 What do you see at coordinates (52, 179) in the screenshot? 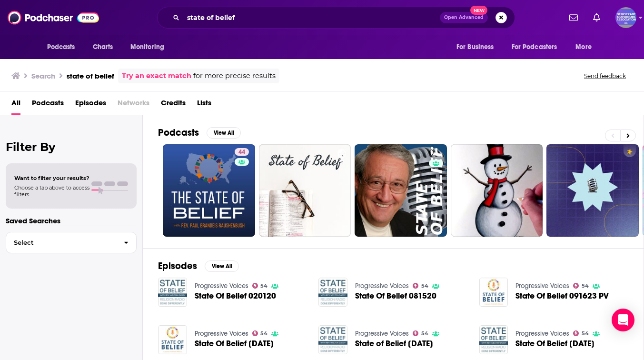
I see `span: Want to filter your results?` at bounding box center [52, 179].